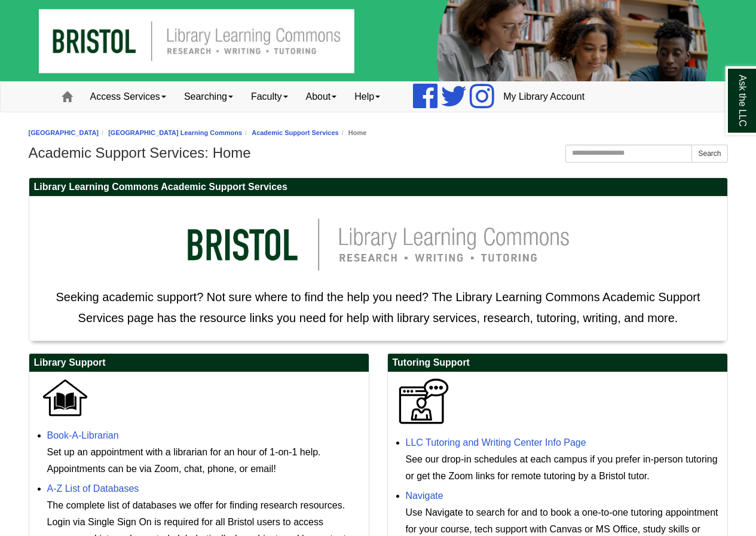  What do you see at coordinates (378, 153) in the screenshot?
I see `h1: Academic Support Services: Home` at bounding box center [378, 153].